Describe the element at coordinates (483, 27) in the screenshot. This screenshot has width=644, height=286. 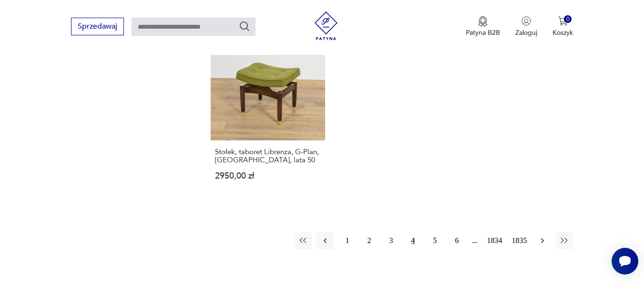
I see `button: Patyna B2B` at that location.